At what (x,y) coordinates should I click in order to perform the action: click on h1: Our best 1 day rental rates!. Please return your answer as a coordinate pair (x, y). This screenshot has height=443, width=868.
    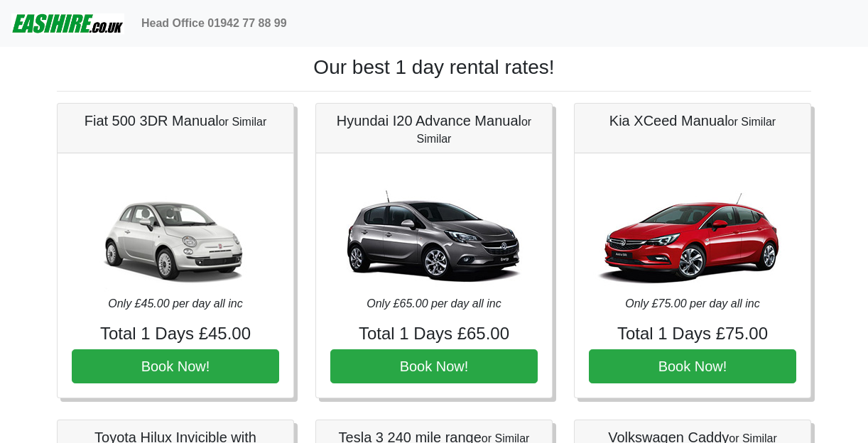
    Looking at the image, I should click on (434, 67).